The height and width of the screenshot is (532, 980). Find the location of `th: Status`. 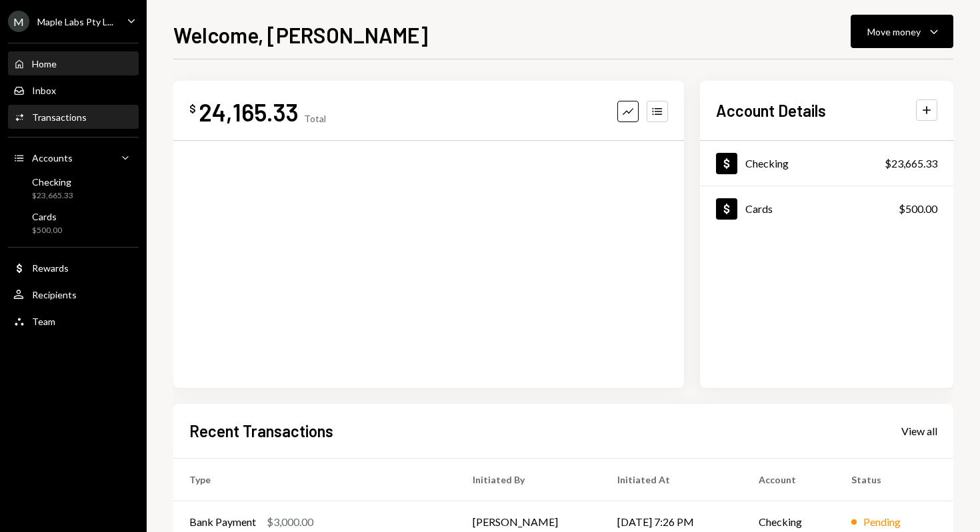

th: Status is located at coordinates (894, 479).